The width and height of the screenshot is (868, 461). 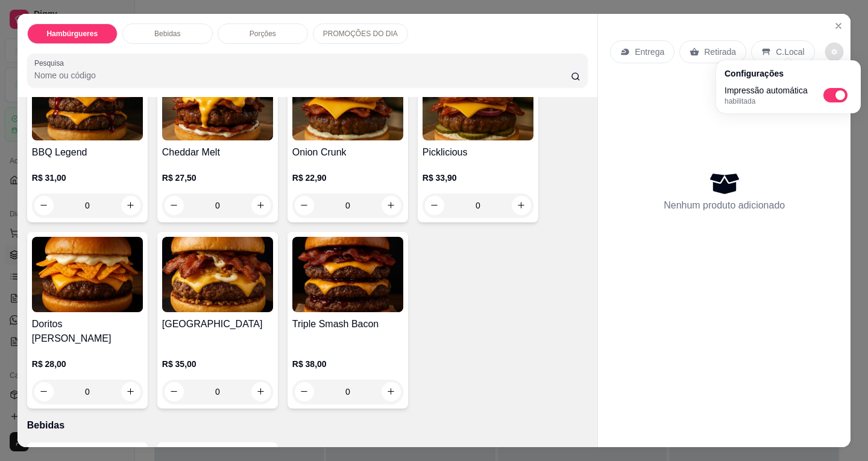 What do you see at coordinates (217, 152) in the screenshot?
I see `h4: Cheddar Melt` at bounding box center [217, 152].